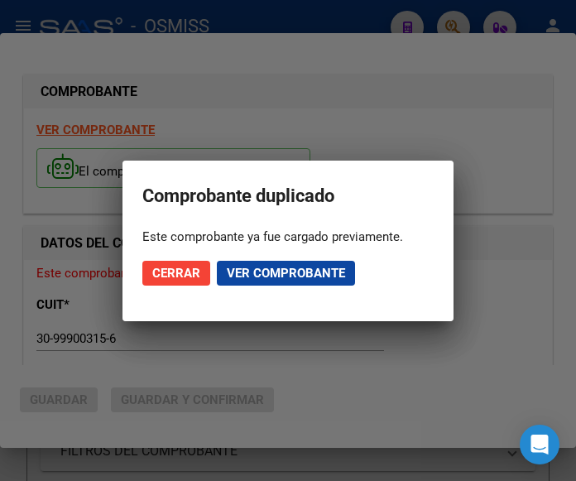  What do you see at coordinates (286, 273) in the screenshot?
I see `button: Ver comprobante` at bounding box center [286, 273].